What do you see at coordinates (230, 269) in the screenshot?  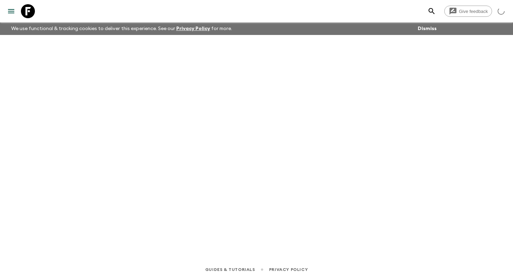 I see `a: Guides & Tutorials` at bounding box center [230, 269].